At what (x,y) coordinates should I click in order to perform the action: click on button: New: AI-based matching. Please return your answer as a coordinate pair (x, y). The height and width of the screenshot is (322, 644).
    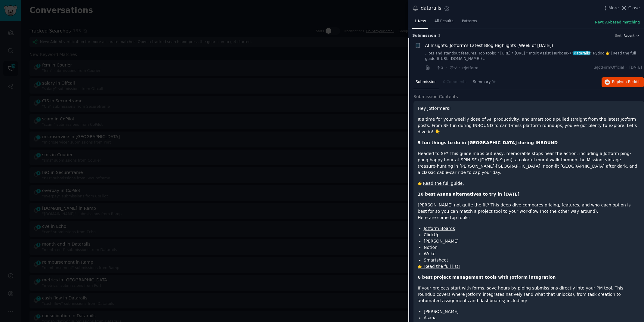
    Looking at the image, I should click on (617, 23).